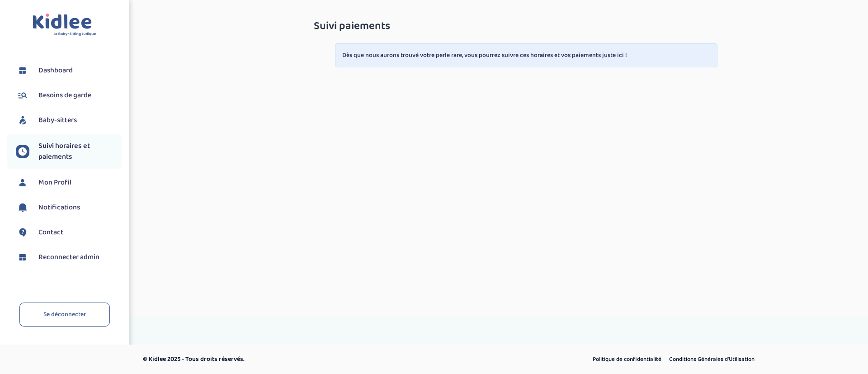  What do you see at coordinates (627, 360) in the screenshot?
I see `a: Politique de confidentialité` at bounding box center [627, 360].